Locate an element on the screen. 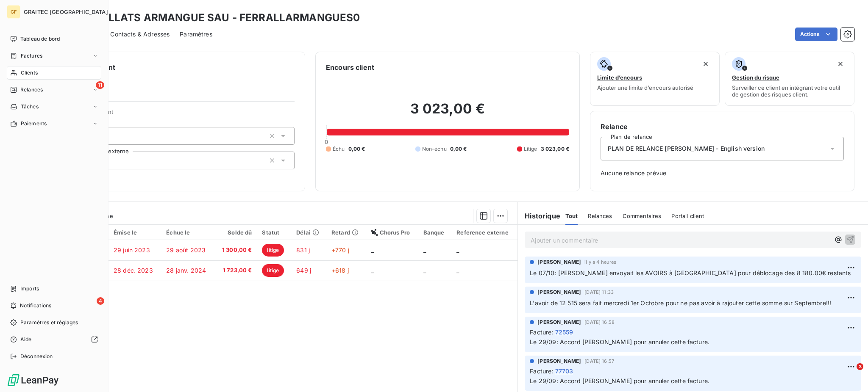 The image size is (868, 392). img: Logo LeanPay is located at coordinates (33, 380).